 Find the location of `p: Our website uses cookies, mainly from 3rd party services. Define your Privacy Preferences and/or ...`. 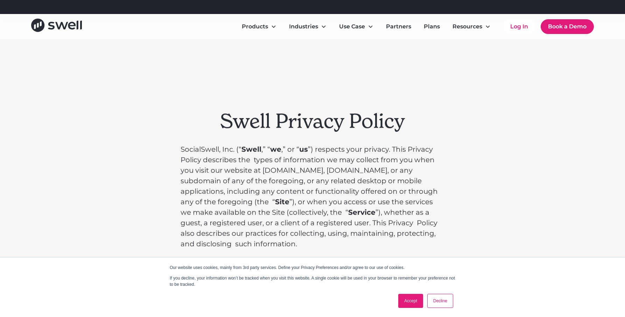

p: Our website uses cookies, mainly from 3rd party services. Define your Privacy Preferences and/or ... is located at coordinates (312, 267).